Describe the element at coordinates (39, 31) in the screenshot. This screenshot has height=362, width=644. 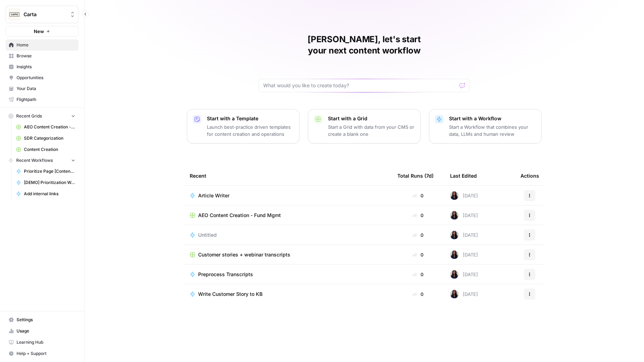
I see `span: New` at that location.